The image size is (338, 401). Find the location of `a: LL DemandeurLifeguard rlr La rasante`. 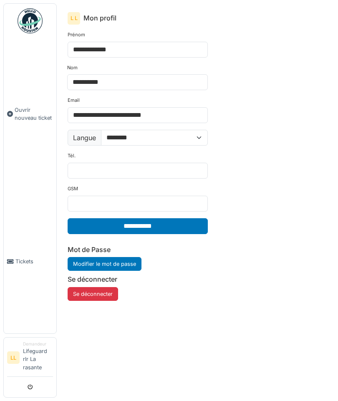

a: LL DemandeurLifeguard rlr La rasante is located at coordinates (30, 359).